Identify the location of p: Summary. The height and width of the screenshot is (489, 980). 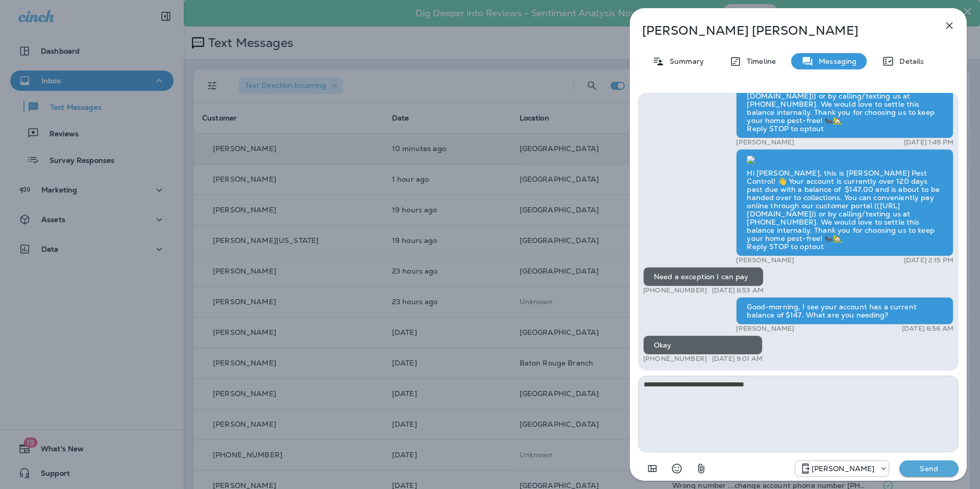
(684, 62).